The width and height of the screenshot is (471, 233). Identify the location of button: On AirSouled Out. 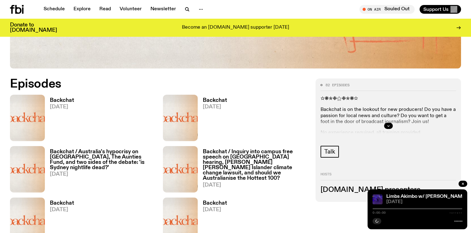
(387, 9).